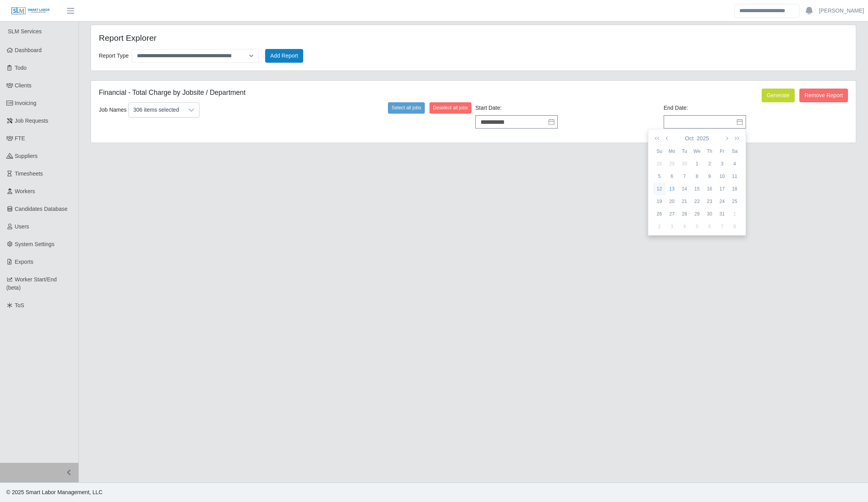 The height and width of the screenshot is (502, 868). I want to click on td: 2025-10-12, so click(659, 189).